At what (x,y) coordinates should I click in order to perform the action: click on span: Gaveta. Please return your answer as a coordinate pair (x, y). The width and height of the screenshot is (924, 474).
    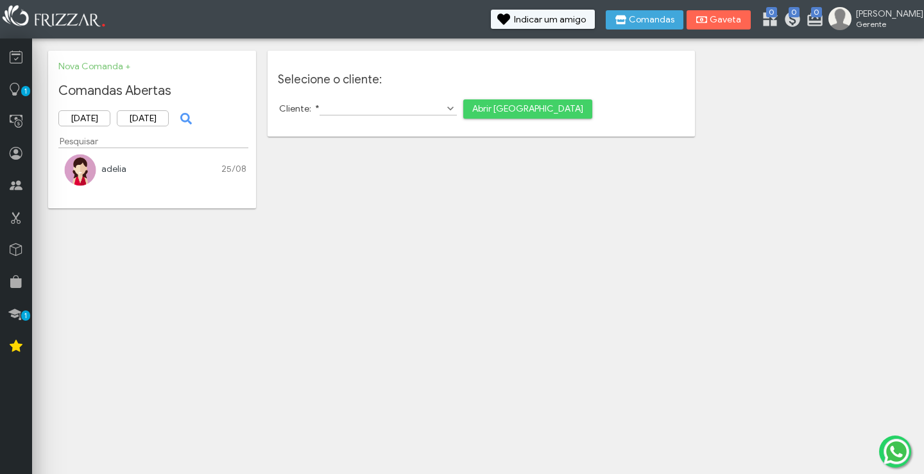
    Looking at the image, I should click on (726, 20).